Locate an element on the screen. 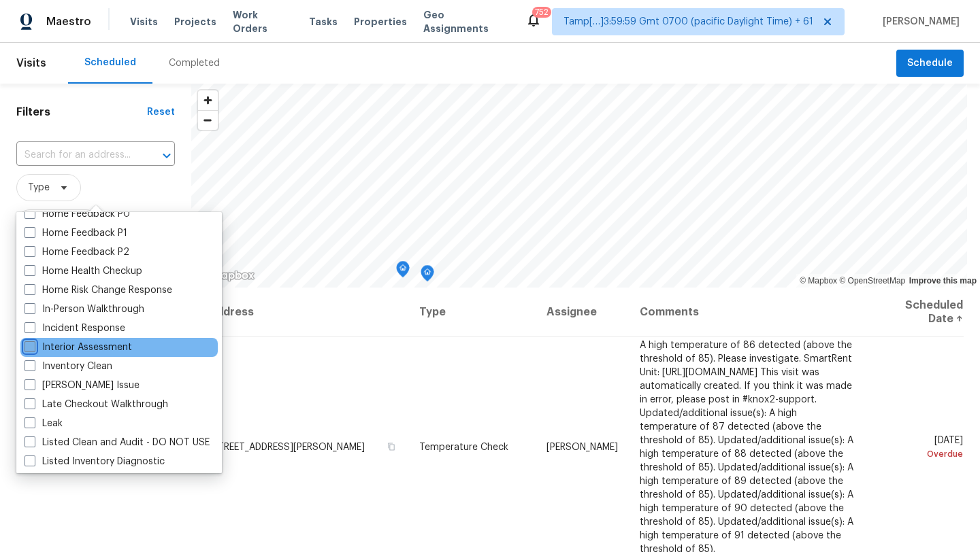  label: Home Feedback P1 is located at coordinates (75, 233).